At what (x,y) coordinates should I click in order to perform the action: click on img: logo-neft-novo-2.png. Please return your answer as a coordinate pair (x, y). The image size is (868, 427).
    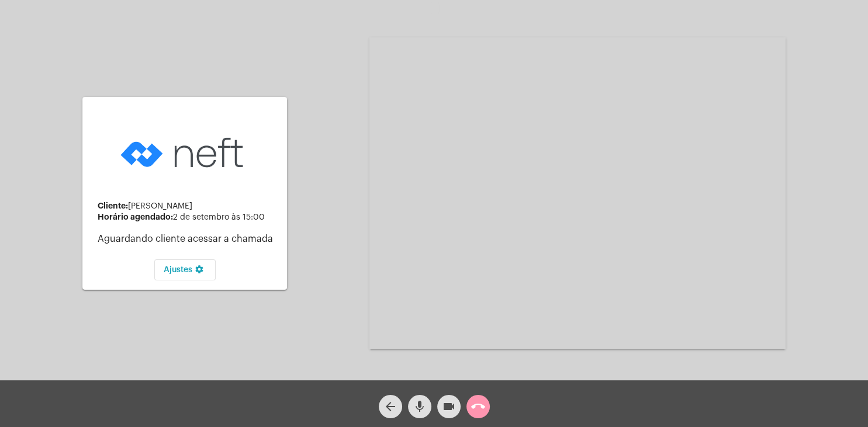
    Looking at the image, I should click on (184, 153).